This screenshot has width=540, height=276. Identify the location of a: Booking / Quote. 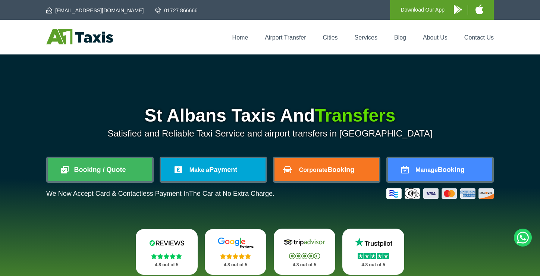
(100, 170).